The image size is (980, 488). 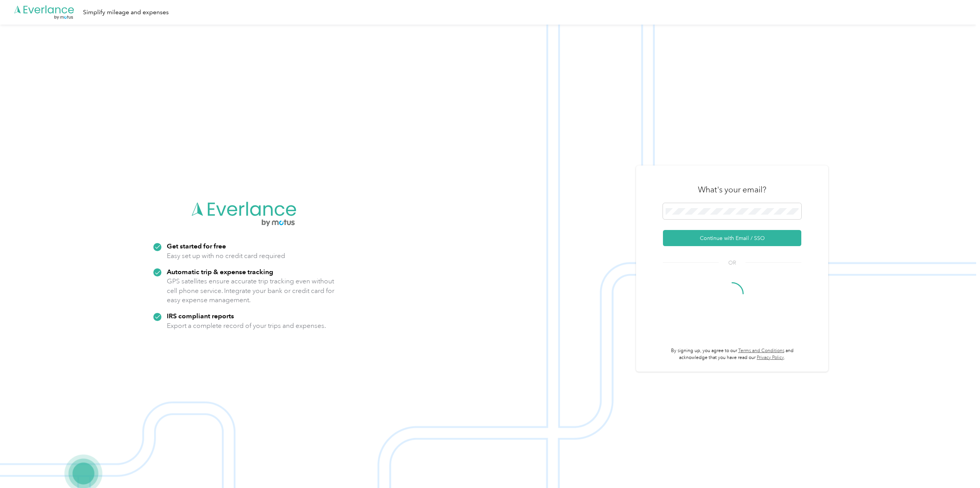 I want to click on span: OR, so click(x=732, y=263).